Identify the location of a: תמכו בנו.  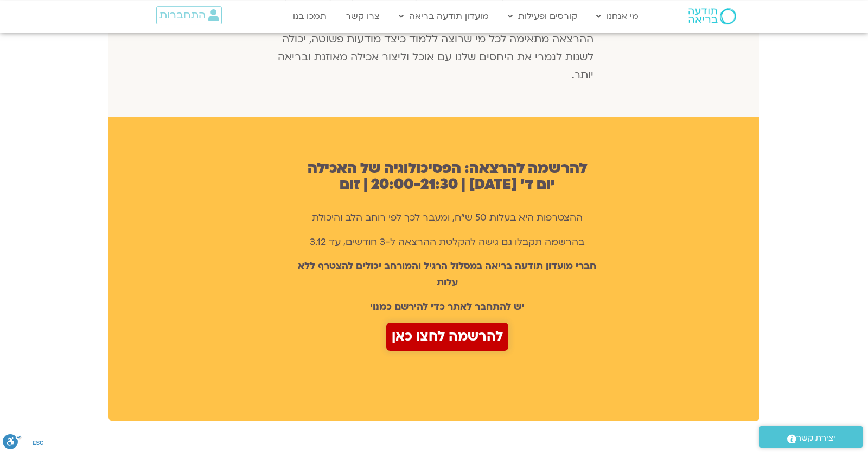
(310, 16).